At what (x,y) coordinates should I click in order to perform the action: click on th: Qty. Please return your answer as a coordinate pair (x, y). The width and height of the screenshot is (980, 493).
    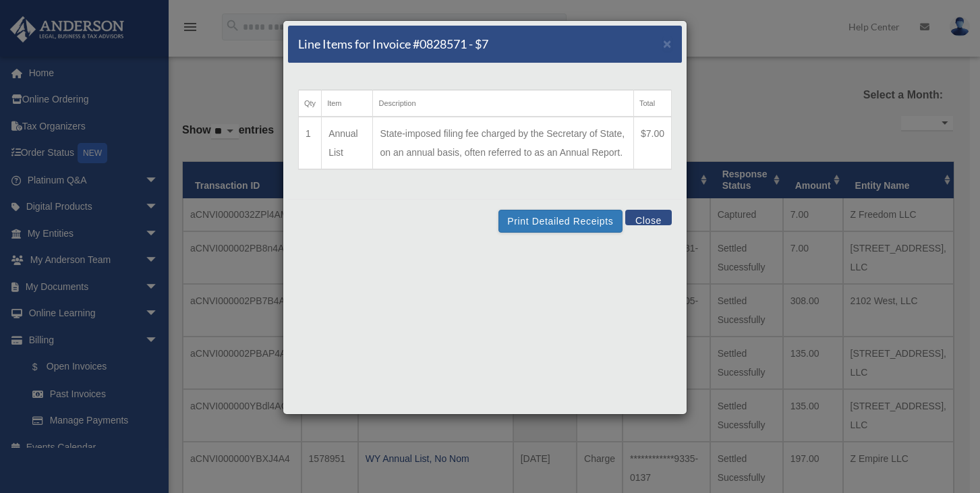
    Looking at the image, I should click on (310, 104).